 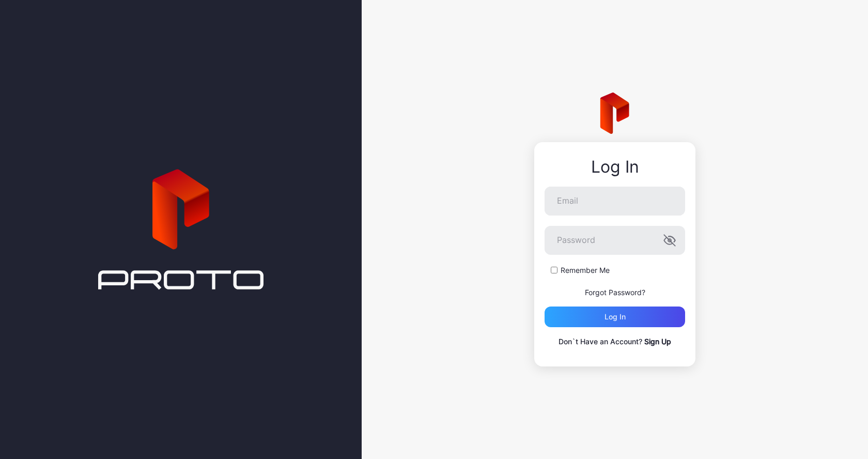 What do you see at coordinates (615, 317) in the screenshot?
I see `button: Log in` at bounding box center [615, 317].